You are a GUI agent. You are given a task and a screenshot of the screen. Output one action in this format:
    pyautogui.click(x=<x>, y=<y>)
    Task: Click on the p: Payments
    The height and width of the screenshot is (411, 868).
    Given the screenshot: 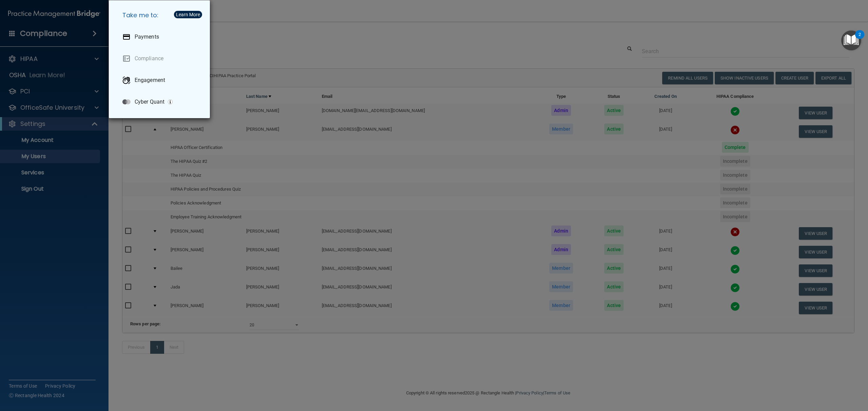 What is the action you would take?
    pyautogui.click(x=147, y=37)
    